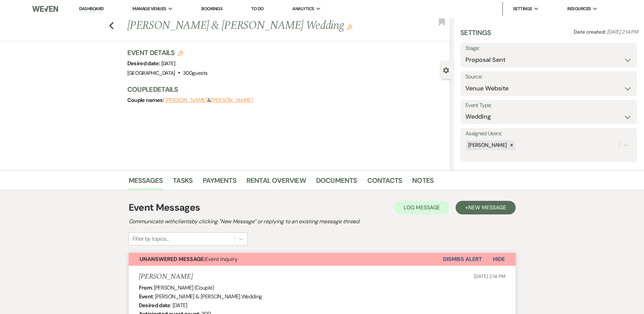  Describe the element at coordinates (499, 259) in the screenshot. I see `button: Hide` at that location.